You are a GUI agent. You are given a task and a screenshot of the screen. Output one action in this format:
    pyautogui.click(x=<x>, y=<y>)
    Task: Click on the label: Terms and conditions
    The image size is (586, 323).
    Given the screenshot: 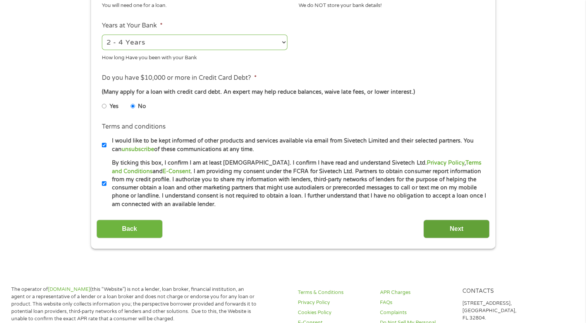 What is the action you would take?
    pyautogui.click(x=134, y=127)
    